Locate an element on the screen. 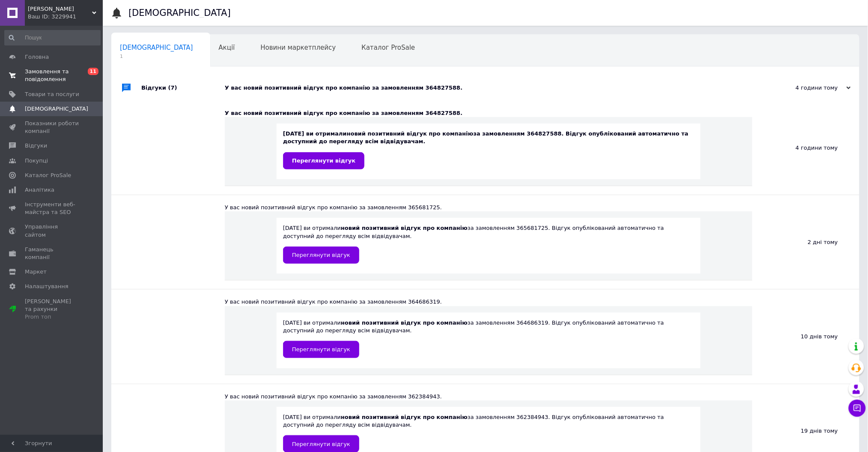  span: Головна is located at coordinates (37, 57).